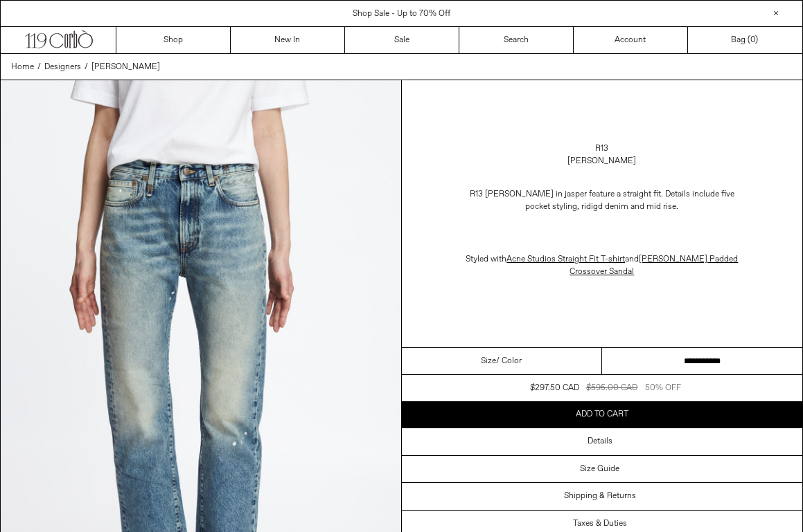 The image size is (803, 532). What do you see at coordinates (401, 14) in the screenshot?
I see `a: Shop Sale - Up to 70% Off` at bounding box center [401, 14].